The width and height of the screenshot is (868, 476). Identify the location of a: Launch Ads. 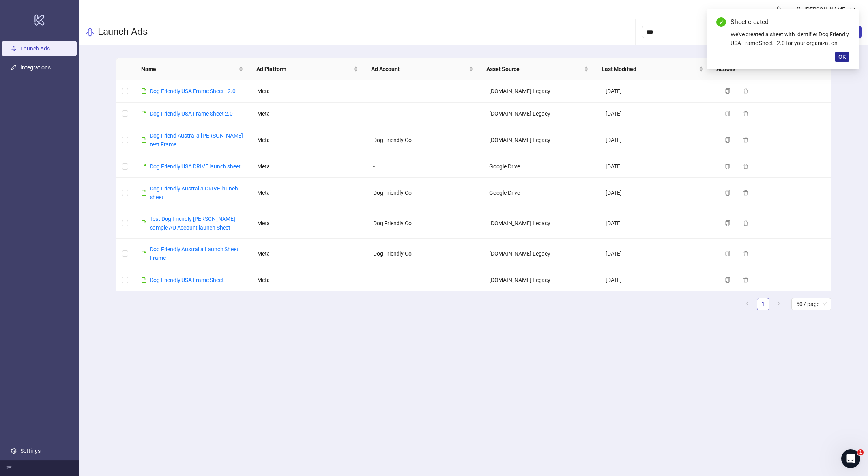
(35, 48).